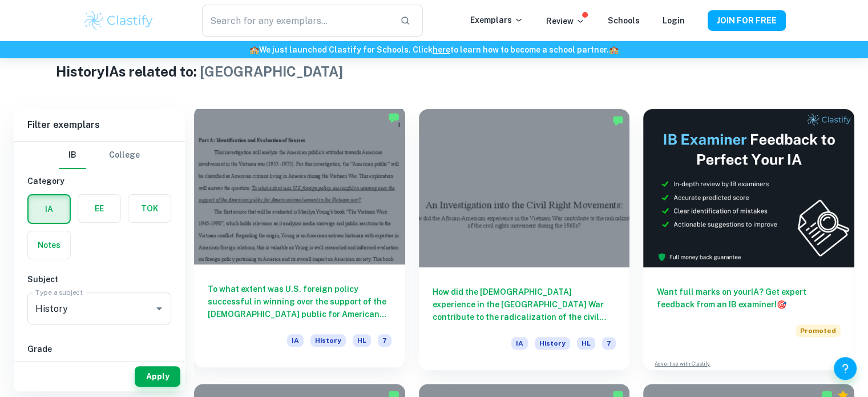 This screenshot has width=868, height=397. I want to click on h6: Subject, so click(99, 279).